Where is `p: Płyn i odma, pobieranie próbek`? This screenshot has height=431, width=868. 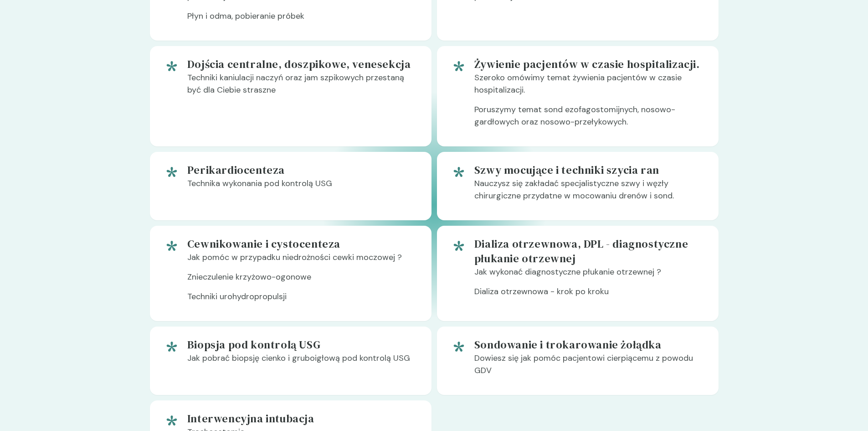
p: Płyn i odma, pobieranie próbek is located at coordinates (302, 19).